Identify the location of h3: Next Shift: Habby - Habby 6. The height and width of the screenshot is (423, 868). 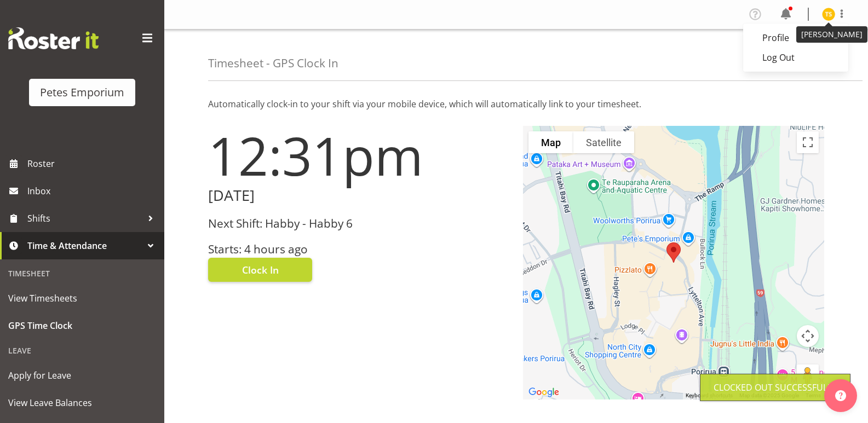
(359, 224).